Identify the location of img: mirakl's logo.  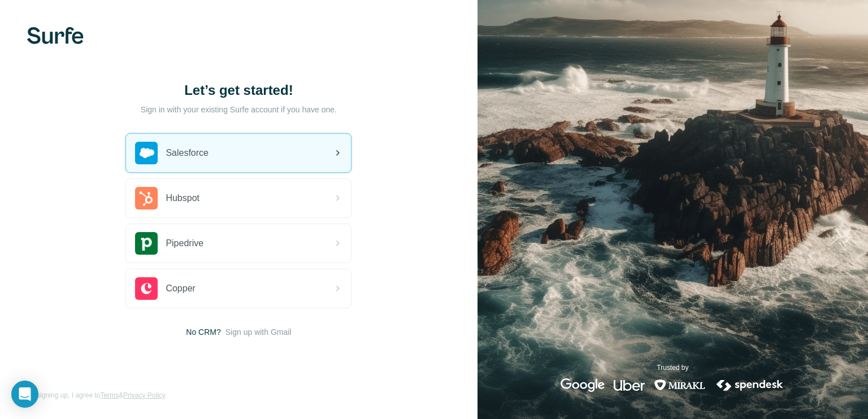
(680, 385).